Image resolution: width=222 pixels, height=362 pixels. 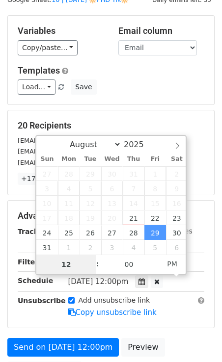 What do you see at coordinates (177, 159) in the screenshot?
I see `span: Sat` at bounding box center [177, 159].